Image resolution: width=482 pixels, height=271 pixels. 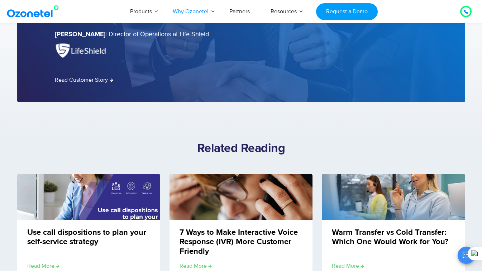 What do you see at coordinates (88, 237) in the screenshot?
I see `a: Use call dispositions to plan your self-service strategy` at bounding box center [88, 237].